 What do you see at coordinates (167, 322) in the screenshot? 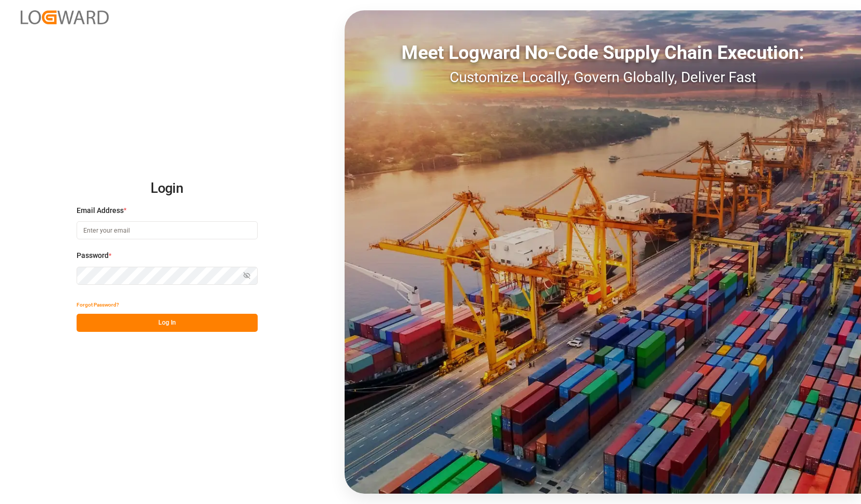
I see `button: Log In` at bounding box center [167, 322].